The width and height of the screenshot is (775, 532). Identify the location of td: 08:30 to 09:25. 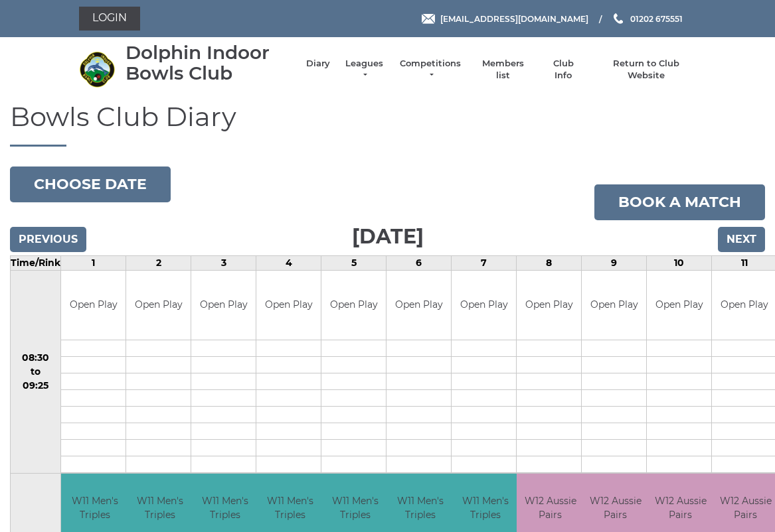
(36, 371).